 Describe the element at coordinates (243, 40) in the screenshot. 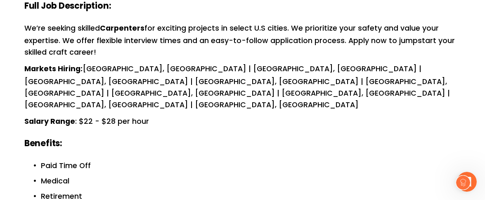

I see `p: We’re seeking skilled for exciting projects in select U.S cities. We prioritize your safety and v...` at that location.